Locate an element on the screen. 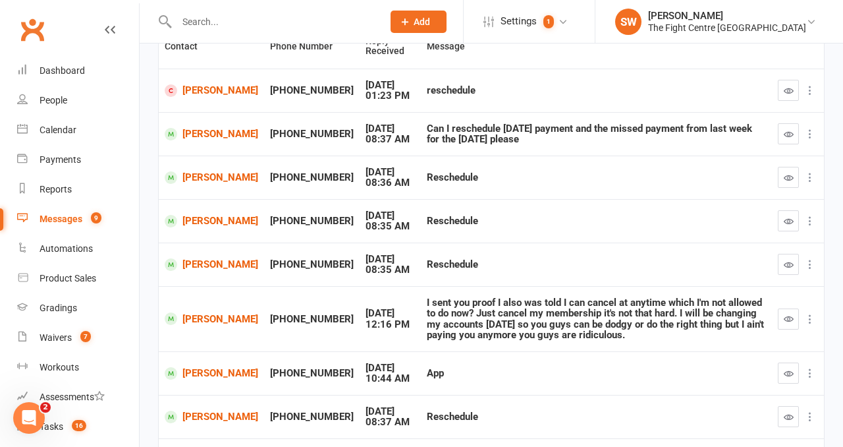 This screenshot has width=843, height=447. a: Waivers 7 is located at coordinates (78, 337).